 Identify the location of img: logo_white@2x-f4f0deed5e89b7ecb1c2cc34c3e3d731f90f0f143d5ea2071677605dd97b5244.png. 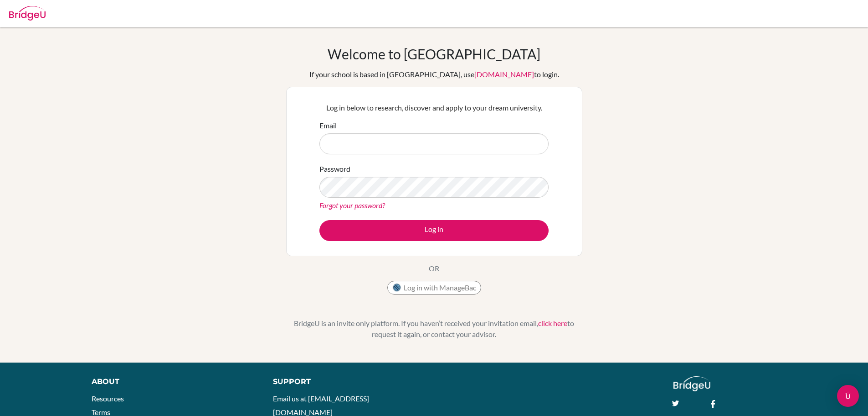
(692, 383).